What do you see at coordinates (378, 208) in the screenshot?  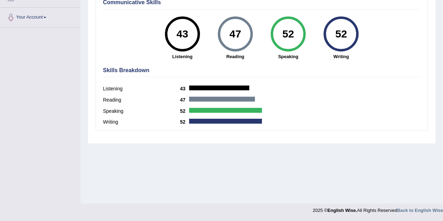 I see `div: 2025 © All Rights Reserved` at bounding box center [378, 208].